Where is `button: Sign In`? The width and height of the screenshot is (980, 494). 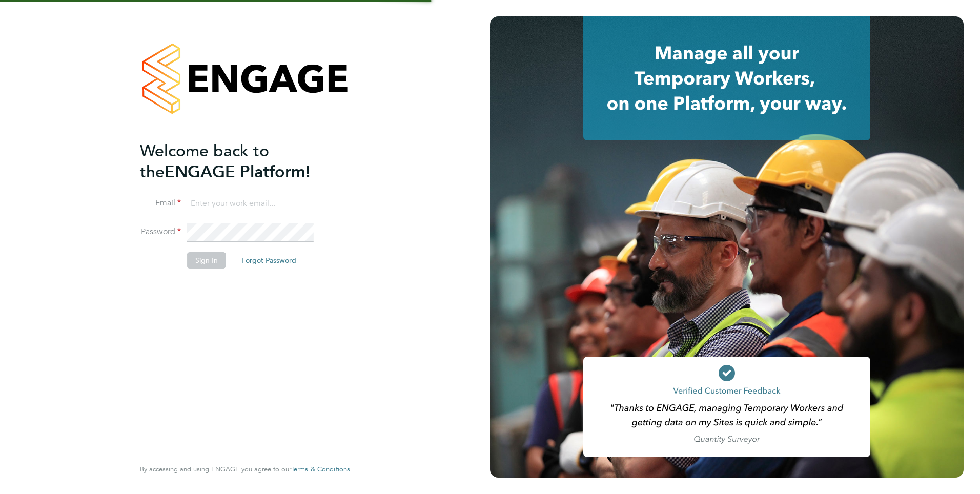
button: Sign In is located at coordinates (207, 260).